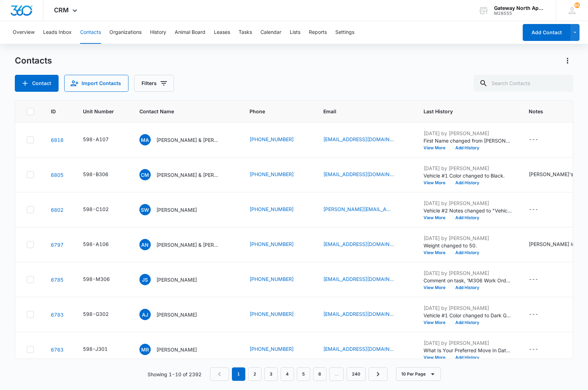 The height and width of the screenshot is (390, 588). I want to click on div: Contact Name - Amanda Jones - Select to Edit Field, so click(174, 314).